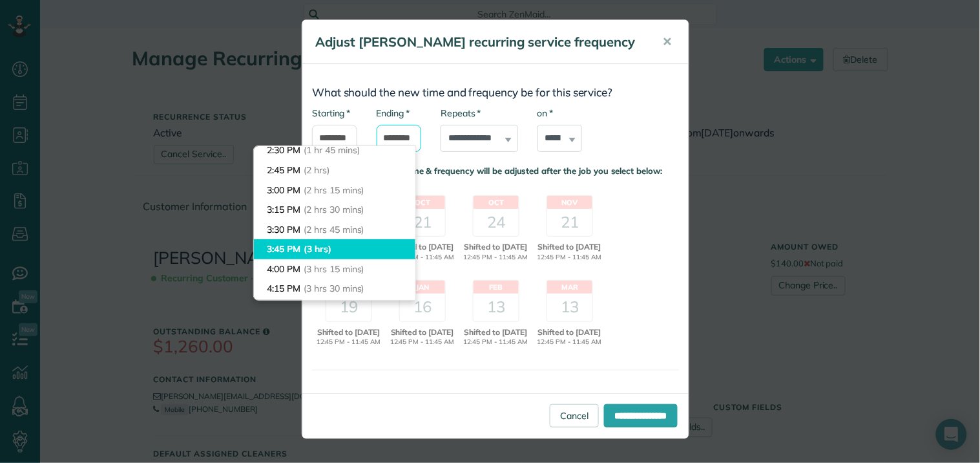  Describe the element at coordinates (335, 210) in the screenshot. I see `li: 3:15 PM` at that location.